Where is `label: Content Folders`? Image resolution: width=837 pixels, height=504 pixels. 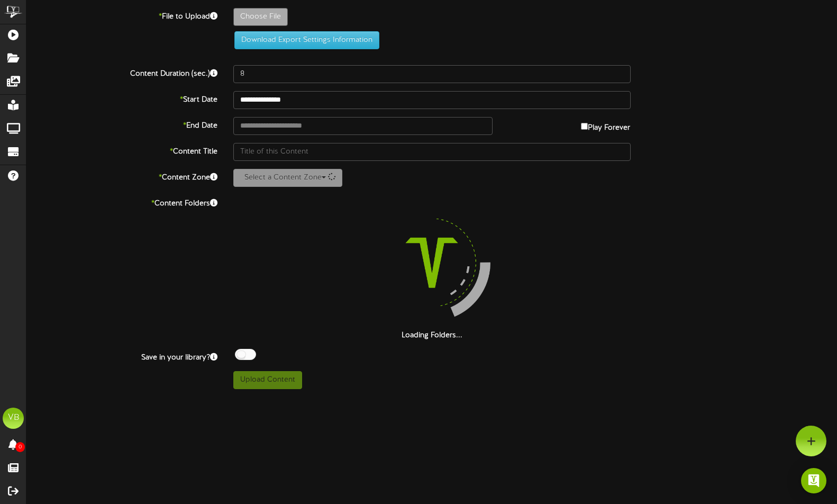 label: Content Folders is located at coordinates (121, 201).